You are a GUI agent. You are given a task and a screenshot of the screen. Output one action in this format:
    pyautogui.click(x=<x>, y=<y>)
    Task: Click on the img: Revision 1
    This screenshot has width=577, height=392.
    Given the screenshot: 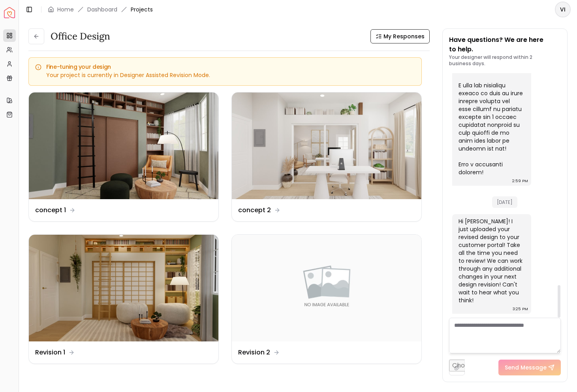 What is the action you would take?
    pyautogui.click(x=124, y=288)
    